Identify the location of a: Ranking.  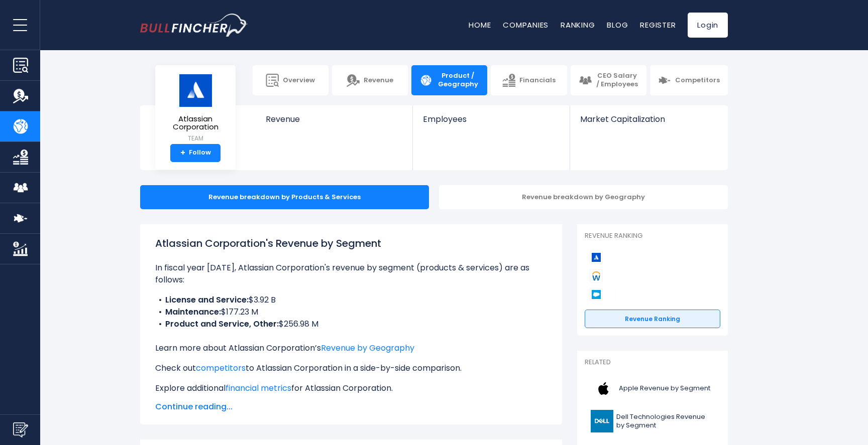
(578, 24).